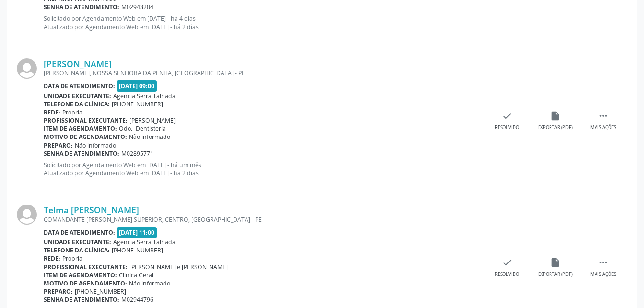 The height and width of the screenshot is (308, 644). I want to click on span: M02943204, so click(137, 6).